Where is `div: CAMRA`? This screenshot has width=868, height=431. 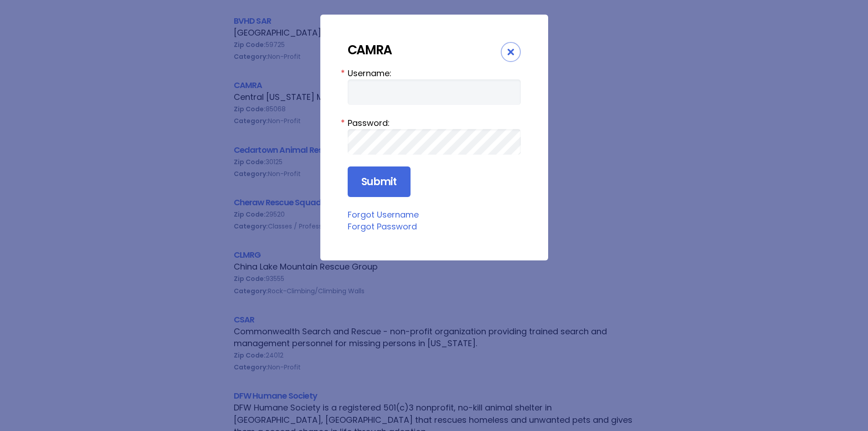
div: CAMRA is located at coordinates (424, 50).